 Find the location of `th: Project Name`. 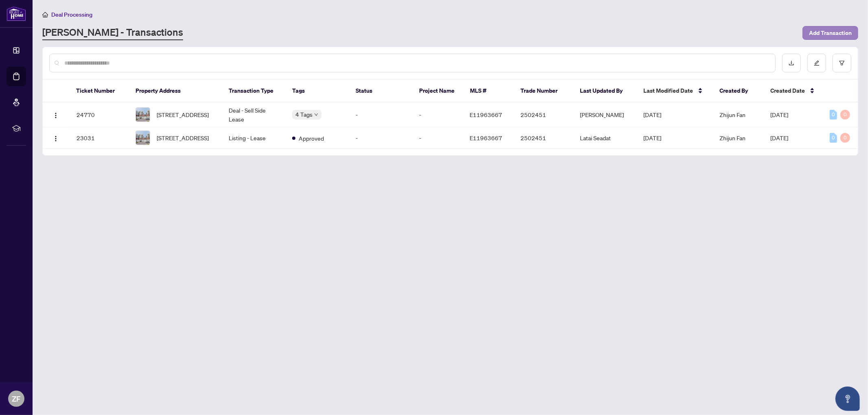

th: Project Name is located at coordinates (438, 91).